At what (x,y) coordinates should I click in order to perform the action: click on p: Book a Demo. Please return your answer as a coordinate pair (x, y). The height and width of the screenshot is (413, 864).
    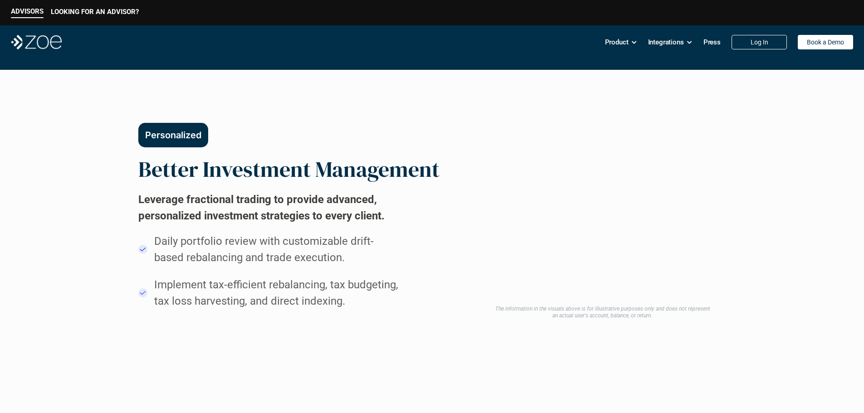
    Looking at the image, I should click on (825, 42).